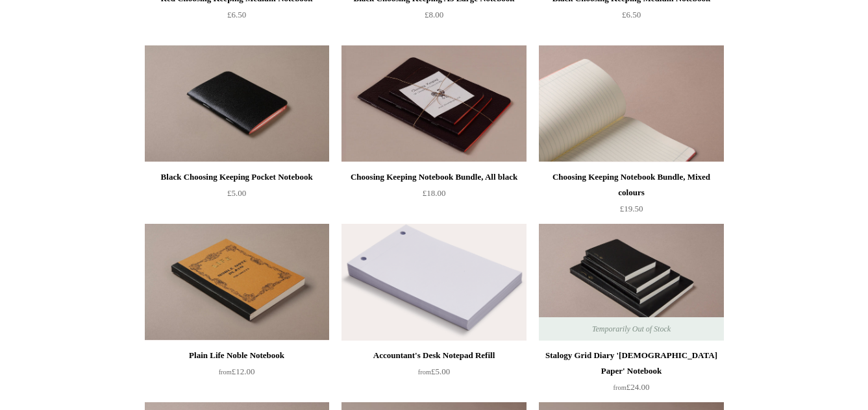 The width and height of the screenshot is (868, 410). I want to click on span: Temporarily Out of Stock, so click(631, 329).